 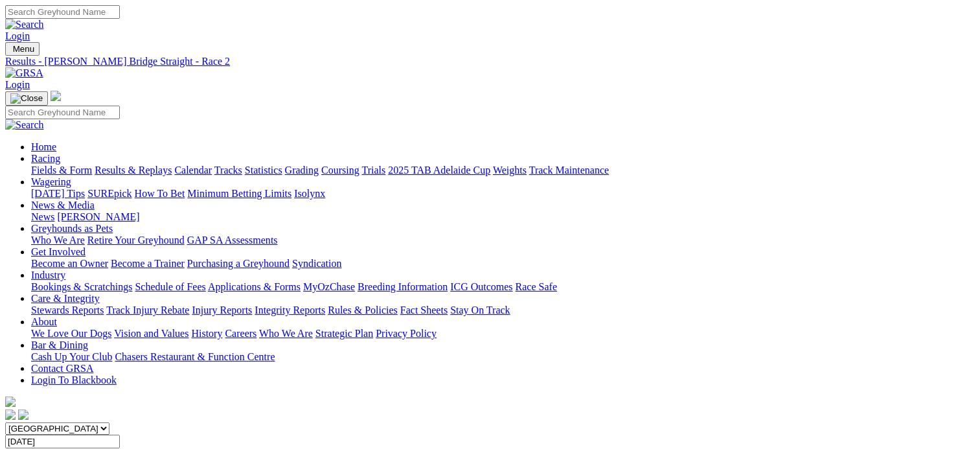 I want to click on a: Retire Your Greyhound, so click(x=136, y=240).